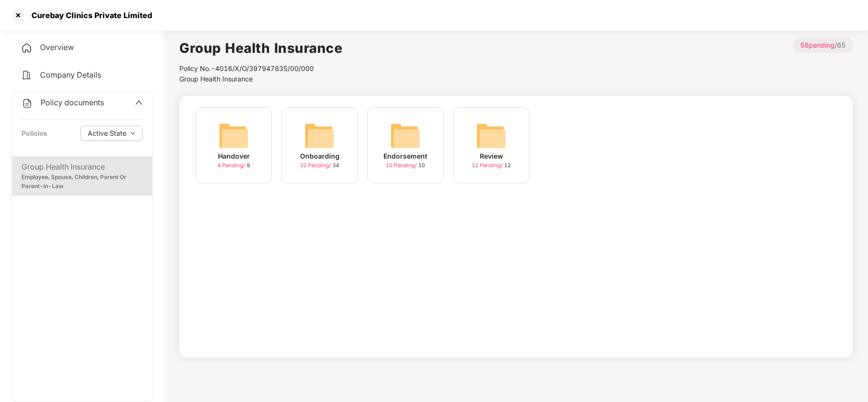  What do you see at coordinates (405, 156) in the screenshot?
I see `div: Endorsement` at bounding box center [405, 156].